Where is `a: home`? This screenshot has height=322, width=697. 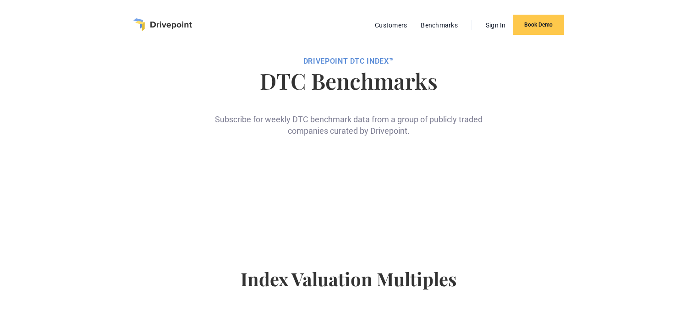
a: home is located at coordinates (163, 25).